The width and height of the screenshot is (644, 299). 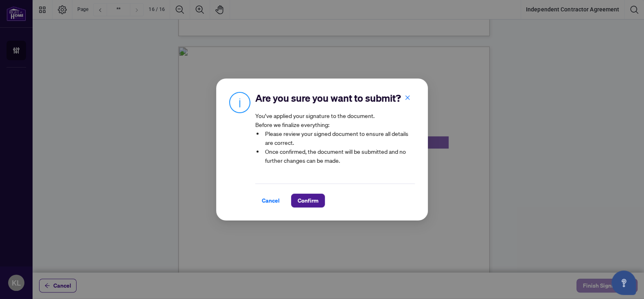 What do you see at coordinates (624, 283) in the screenshot?
I see `button: Open asap` at bounding box center [624, 283].